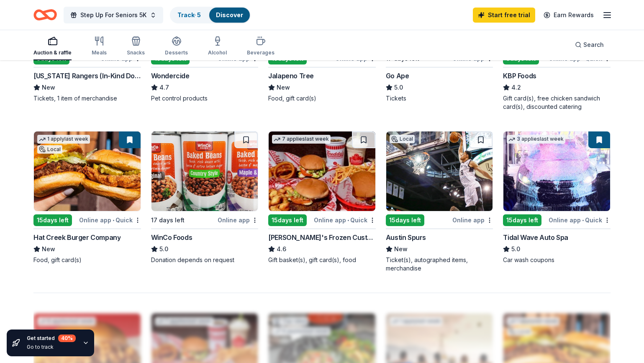  What do you see at coordinates (67, 339) in the screenshot?
I see `div: 40 %` at bounding box center [67, 339].